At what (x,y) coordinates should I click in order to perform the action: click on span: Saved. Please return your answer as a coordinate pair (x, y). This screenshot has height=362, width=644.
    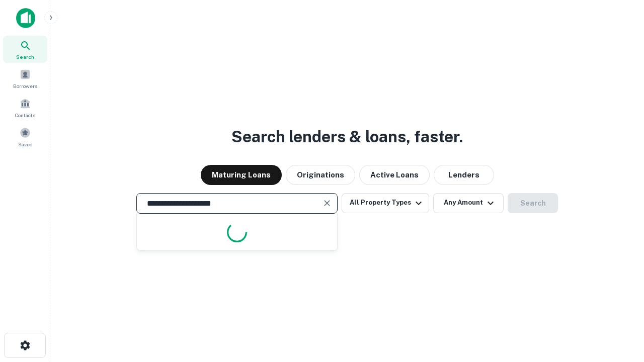
    Looking at the image, I should click on (25, 144).